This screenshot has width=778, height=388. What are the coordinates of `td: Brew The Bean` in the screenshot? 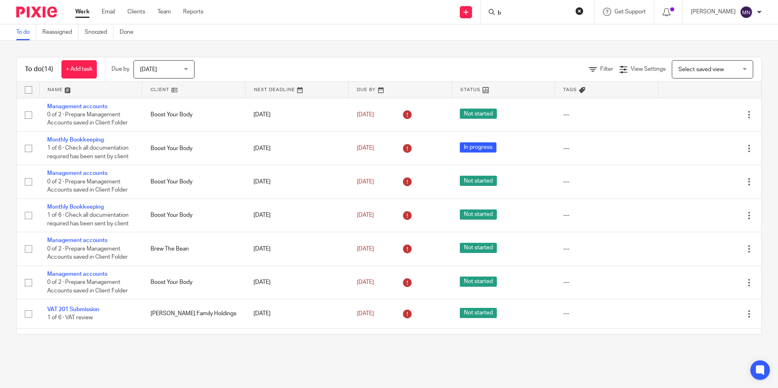 It's located at (194, 249).